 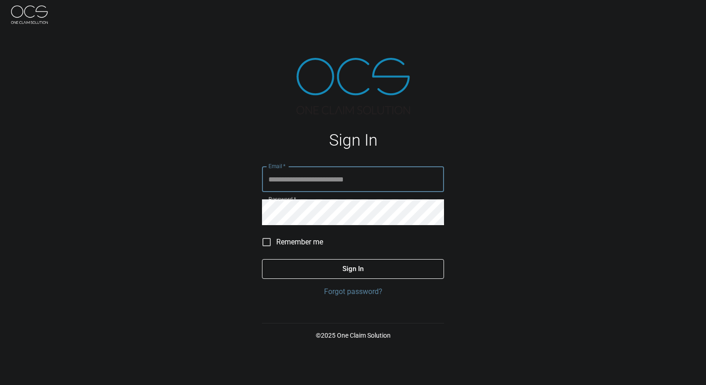 What do you see at coordinates (300, 242) in the screenshot?
I see `span: Remember me` at bounding box center [300, 242].